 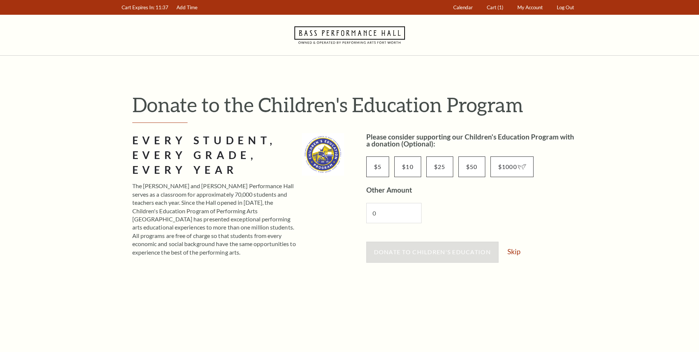 I want to click on input: $25, so click(x=440, y=167).